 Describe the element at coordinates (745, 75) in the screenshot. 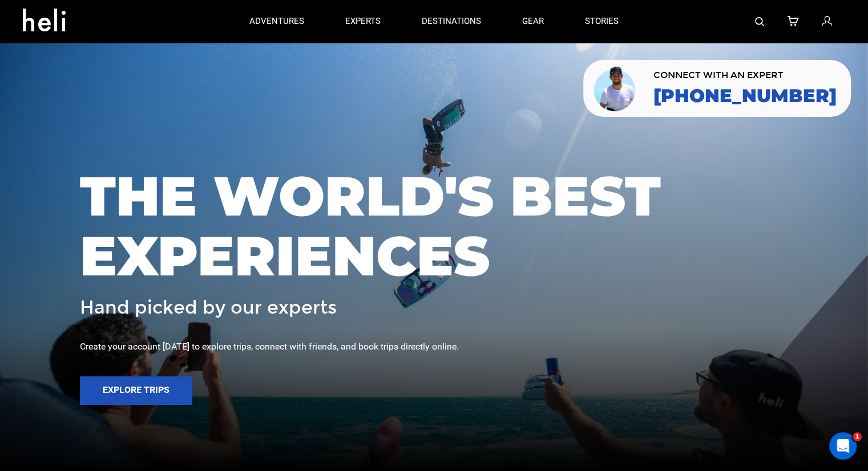

I see `span: CONNECT WITH AN EXPERT` at that location.